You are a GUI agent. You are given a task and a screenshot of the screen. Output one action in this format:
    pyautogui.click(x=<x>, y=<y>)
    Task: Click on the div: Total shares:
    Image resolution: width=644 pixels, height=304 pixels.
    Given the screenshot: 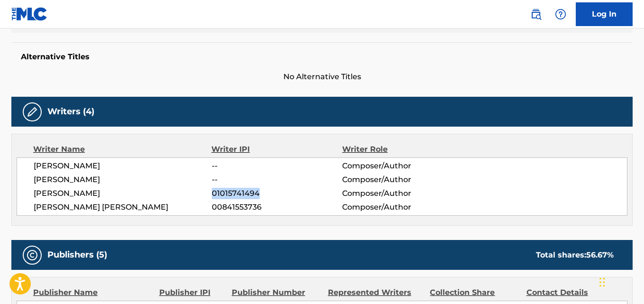 What is the action you would take?
    pyautogui.click(x=575, y=255)
    